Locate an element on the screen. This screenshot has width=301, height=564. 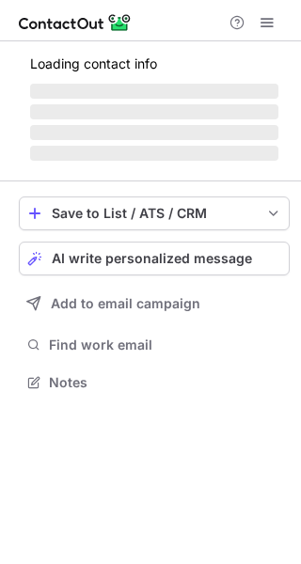
span: Add to email campaign is located at coordinates (125, 304).